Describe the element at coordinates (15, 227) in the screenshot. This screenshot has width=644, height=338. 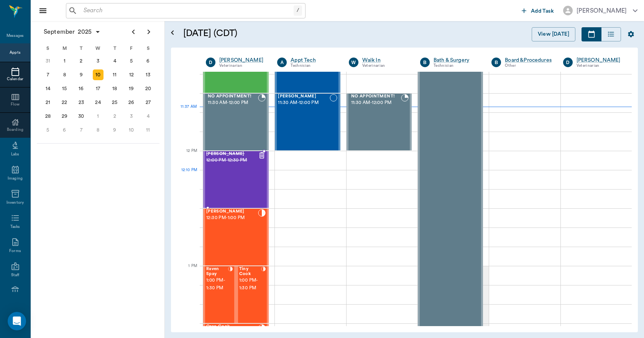
I see `div: Tasks` at that location.